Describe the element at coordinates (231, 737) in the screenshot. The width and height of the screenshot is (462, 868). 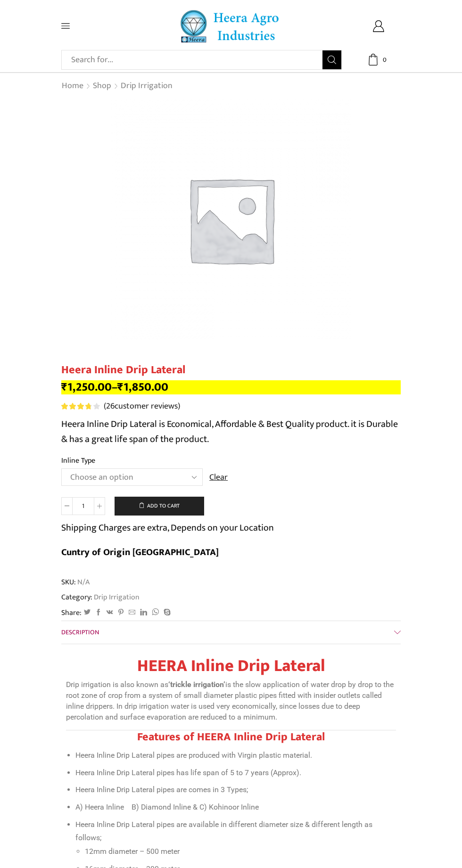
I see `strong: Features of HEERA Inline Drip Lateral` at that location.